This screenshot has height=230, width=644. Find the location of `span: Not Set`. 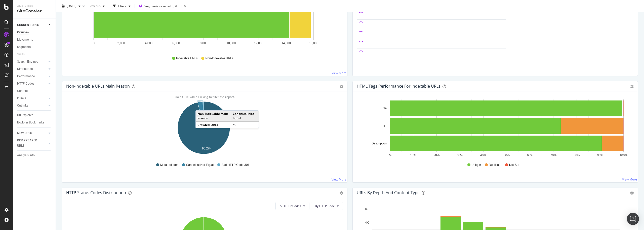

span: Not Set is located at coordinates (514, 165).